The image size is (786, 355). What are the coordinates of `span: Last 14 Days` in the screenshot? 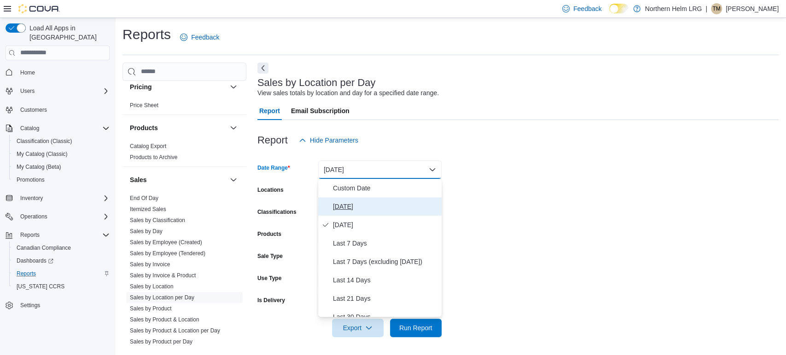 It's located at (385, 280).